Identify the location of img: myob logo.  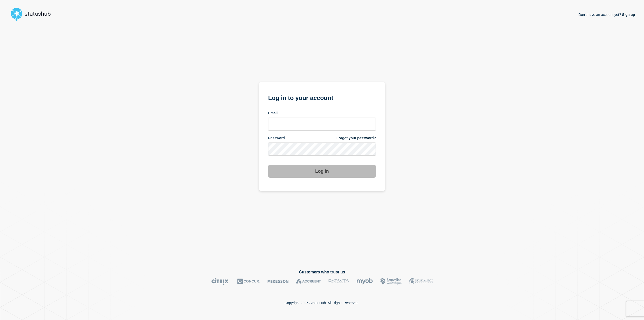
(364, 282).